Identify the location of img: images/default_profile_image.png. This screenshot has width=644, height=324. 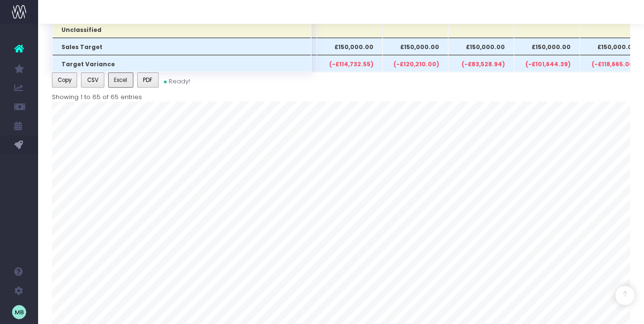
(19, 312).